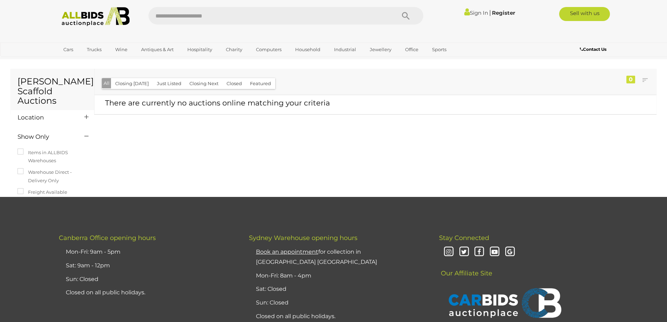 The width and height of the screenshot is (667, 322). I want to click on span: Our Affiliate Site, so click(466, 268).